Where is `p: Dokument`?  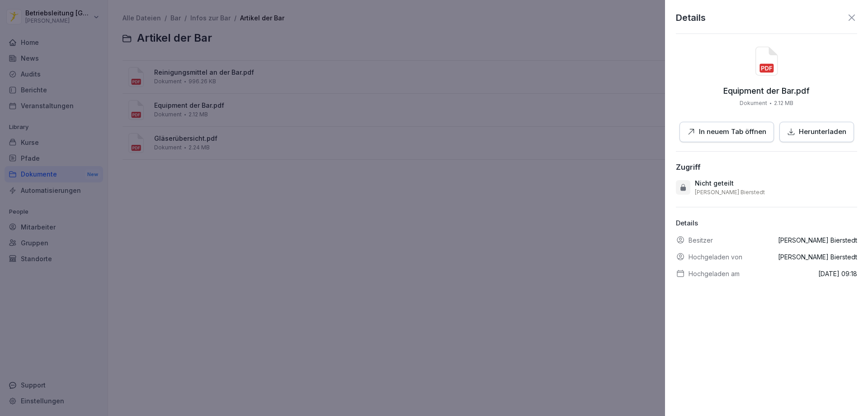
p: Dokument is located at coordinates (753, 103).